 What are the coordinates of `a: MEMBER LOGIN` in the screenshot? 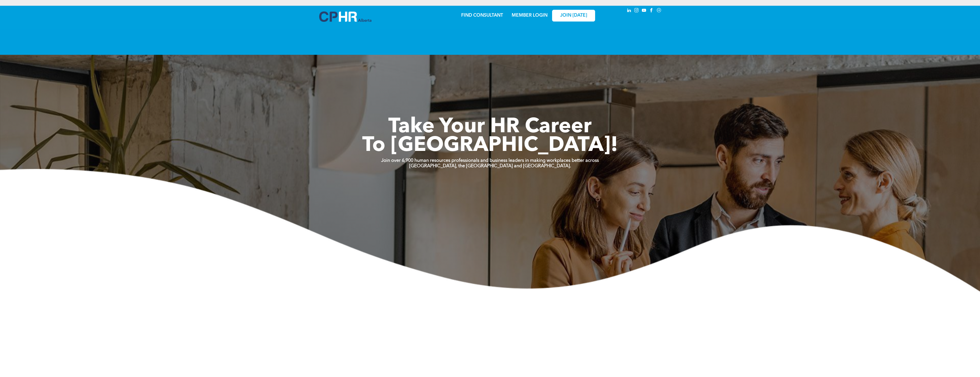 It's located at (530, 16).